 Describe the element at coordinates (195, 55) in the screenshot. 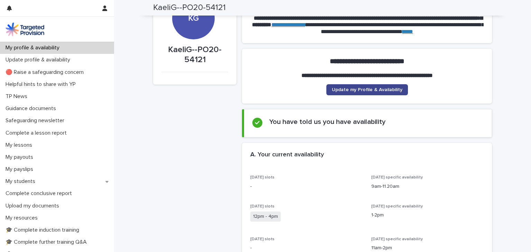

I see `p: KaeliG--PO20-54121` at that location.